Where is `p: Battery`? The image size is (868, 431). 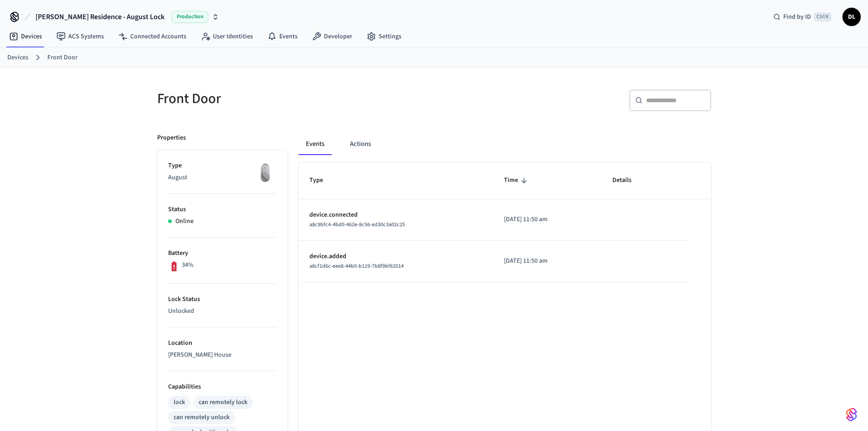 p: Battery is located at coordinates (222, 253).